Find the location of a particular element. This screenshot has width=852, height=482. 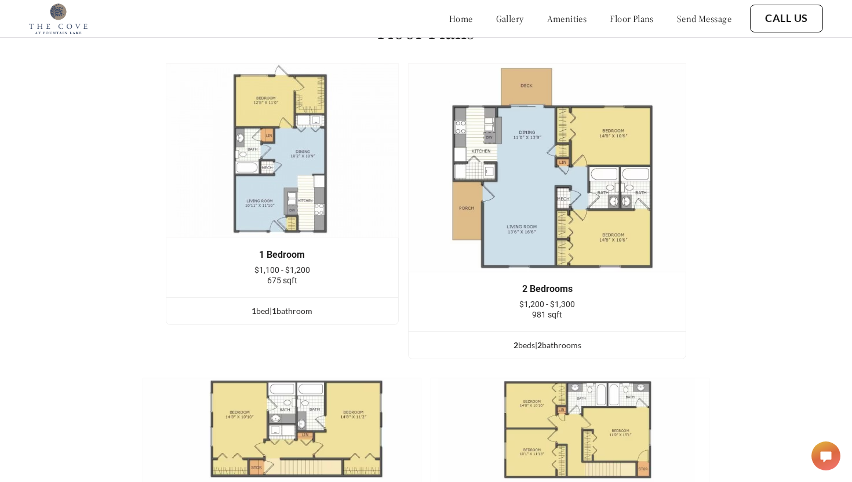

h1: Floor Plans is located at coordinates (426, 31).